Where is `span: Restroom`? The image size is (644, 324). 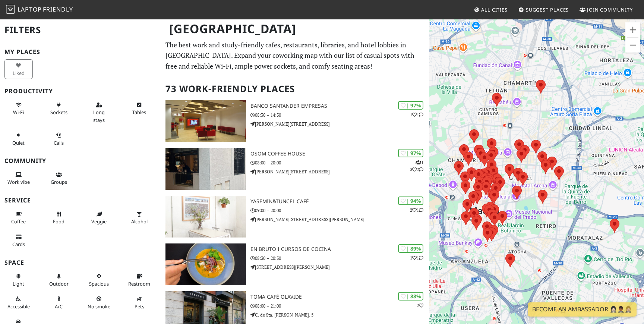 span: Restroom is located at coordinates (139, 284).